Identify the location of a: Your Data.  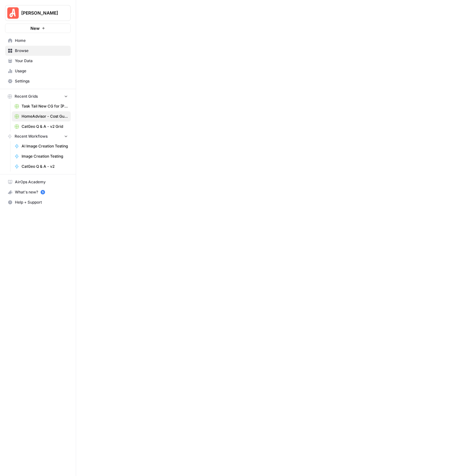
(37, 61).